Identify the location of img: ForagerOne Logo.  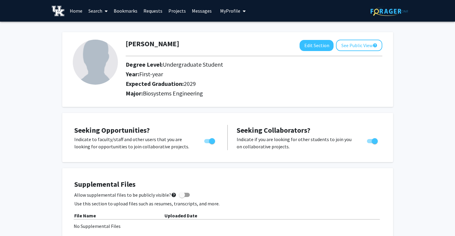
(389, 11).